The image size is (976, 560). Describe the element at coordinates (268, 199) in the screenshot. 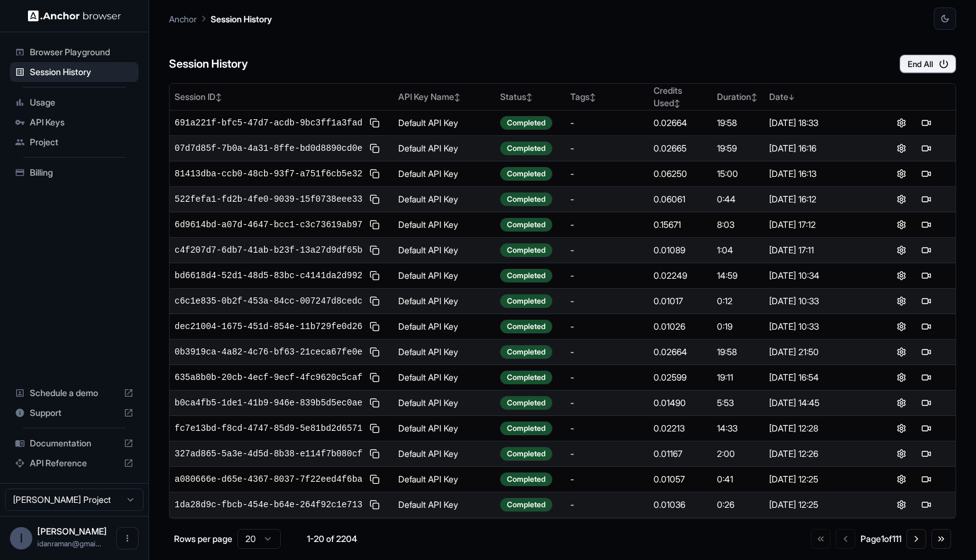

I see `span: 522fefa1-fd2b-4fe0-9039-15f0738eee33` at that location.